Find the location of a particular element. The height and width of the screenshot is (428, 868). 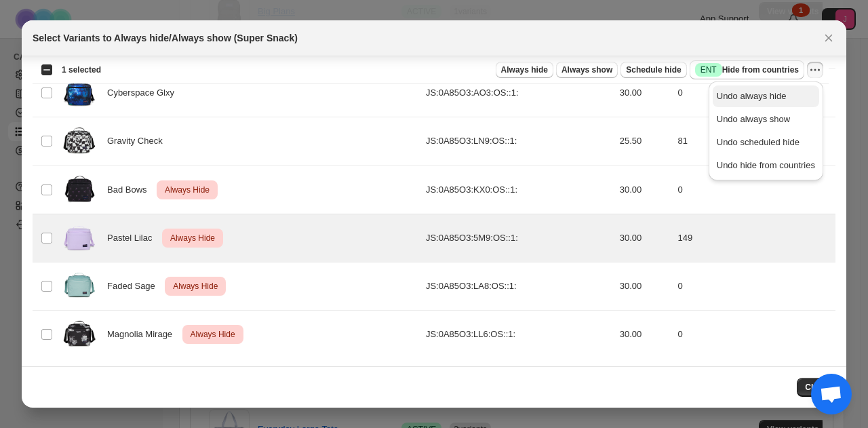

td: 25.50 is located at coordinates (645, 141).